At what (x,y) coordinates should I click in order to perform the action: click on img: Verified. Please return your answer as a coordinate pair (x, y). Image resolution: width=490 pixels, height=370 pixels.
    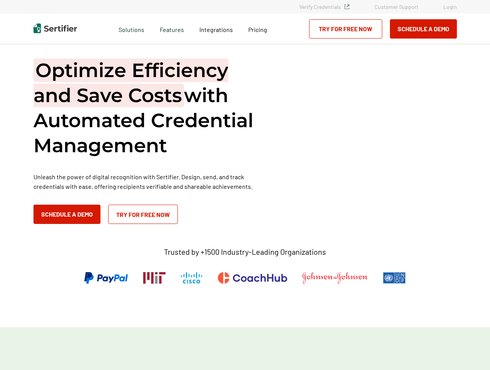
    Looking at the image, I should click on (347, 7).